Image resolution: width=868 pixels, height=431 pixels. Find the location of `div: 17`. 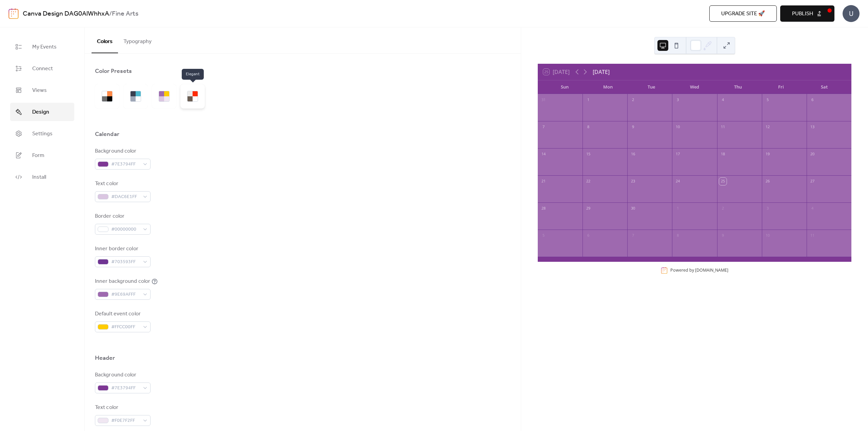

div: 17 is located at coordinates (678, 155).